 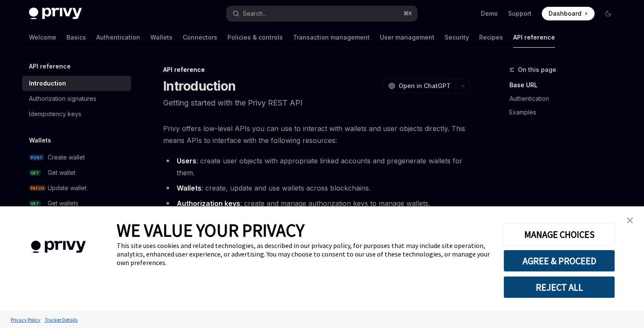 I want to click on span: PATCH, so click(x=38, y=188).